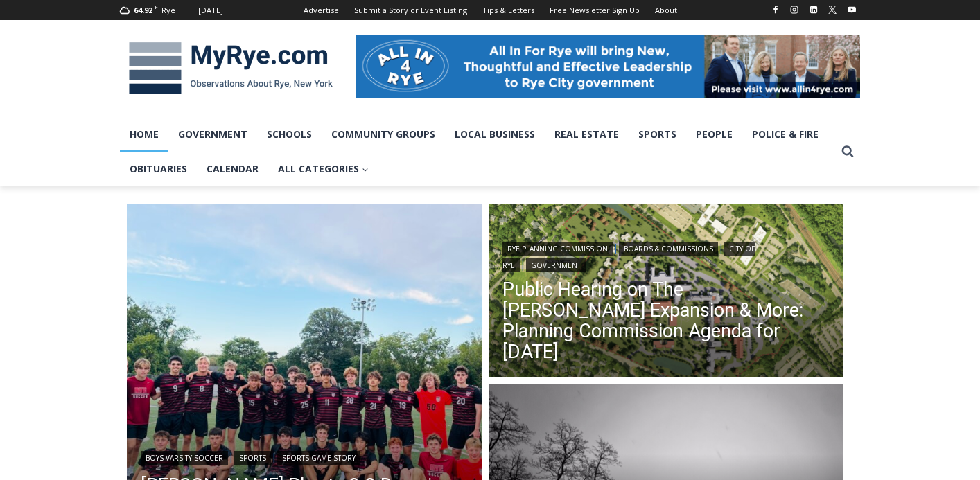  I want to click on a: X, so click(832, 9).